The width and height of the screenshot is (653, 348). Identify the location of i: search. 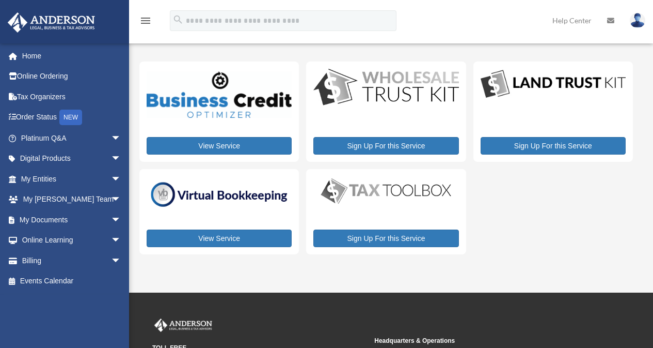
(178, 20).